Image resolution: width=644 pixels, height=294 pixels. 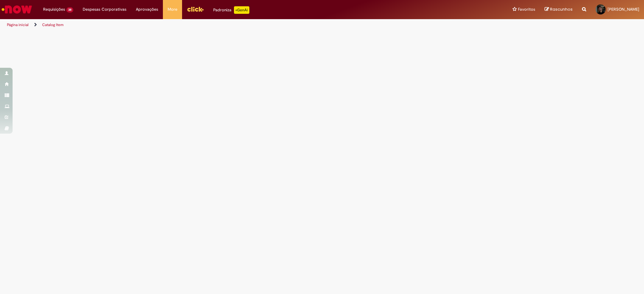 What do you see at coordinates (561, 9) in the screenshot?
I see `span: Rascunhos` at bounding box center [561, 9].